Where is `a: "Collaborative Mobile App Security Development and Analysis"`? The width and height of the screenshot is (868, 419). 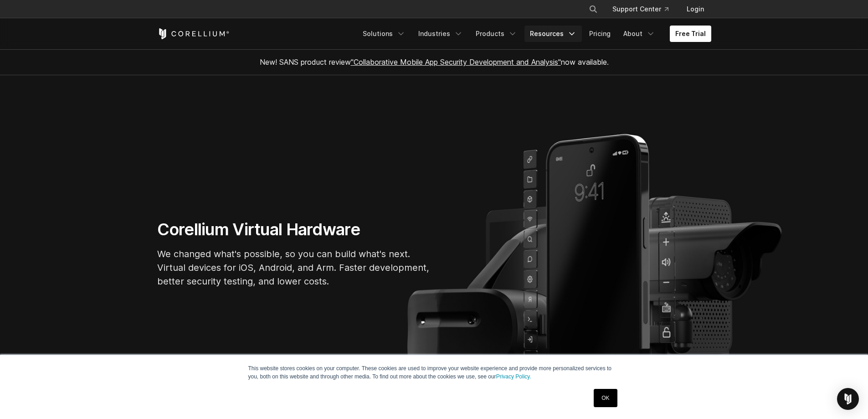 a: "Collaborative Mobile App Security Development and Analysis" is located at coordinates (456, 62).